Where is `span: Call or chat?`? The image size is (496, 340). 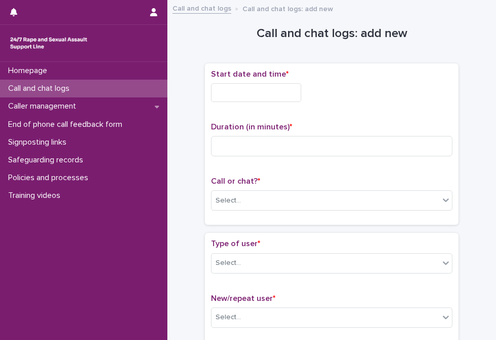 span: Call or chat? is located at coordinates (235, 181).